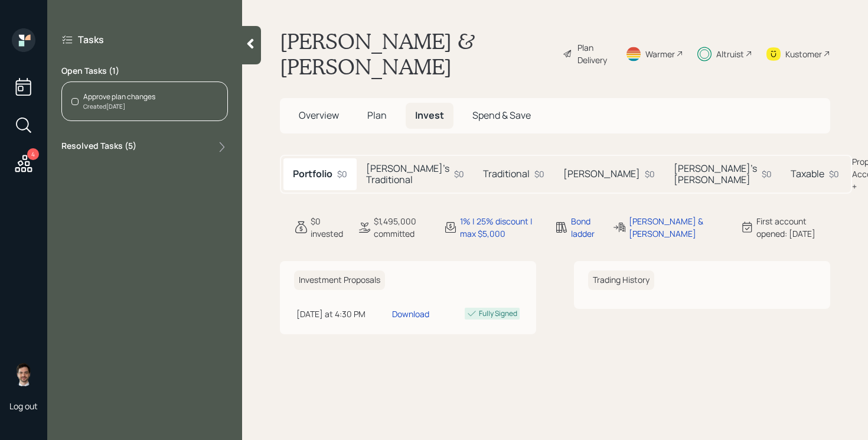 Image resolution: width=868 pixels, height=440 pixels. What do you see at coordinates (730, 54) in the screenshot?
I see `div: Altruist` at bounding box center [730, 54].